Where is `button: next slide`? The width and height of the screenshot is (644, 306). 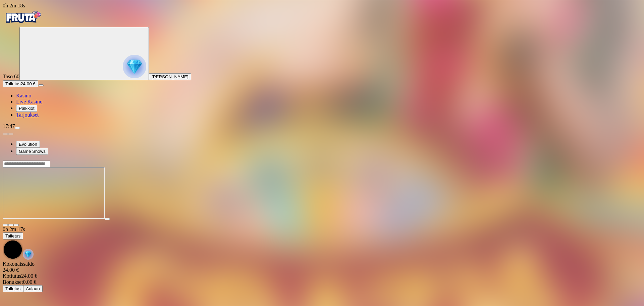
button: next slide is located at coordinates (11, 134).